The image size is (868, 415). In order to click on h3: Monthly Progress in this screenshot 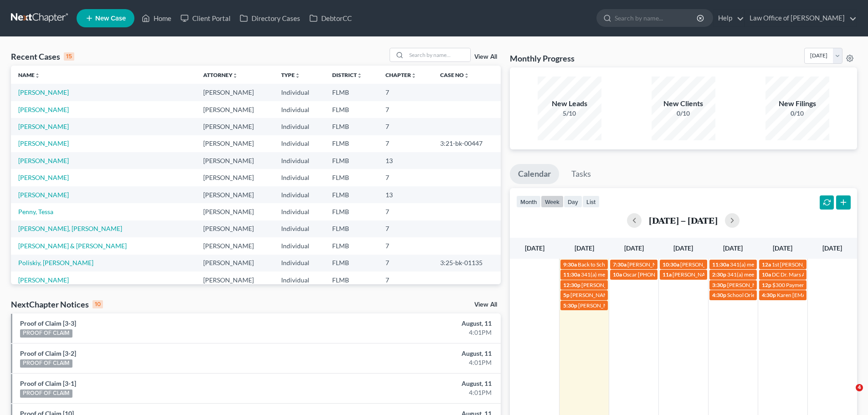, I will do `click(542, 58)`.